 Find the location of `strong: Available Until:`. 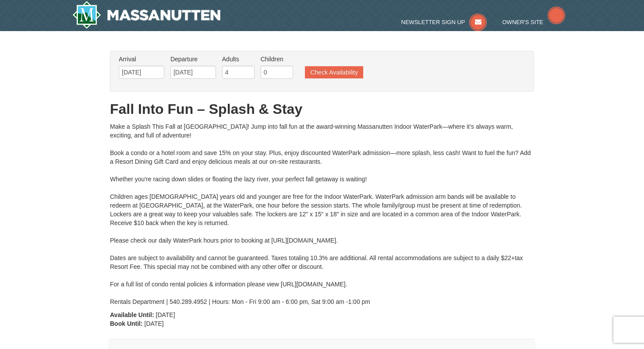

strong: Available Until: is located at coordinates (132, 315).